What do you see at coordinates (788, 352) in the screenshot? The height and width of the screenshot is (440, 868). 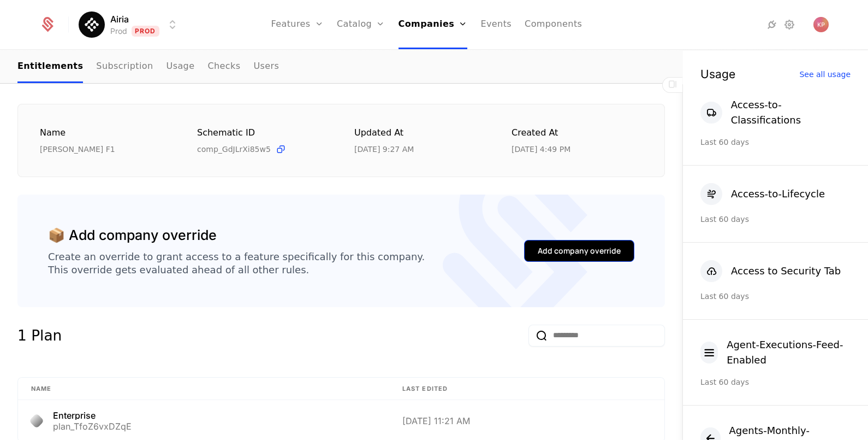 I see `div: Agent-Executions-Feed-Enabled` at bounding box center [788, 352].